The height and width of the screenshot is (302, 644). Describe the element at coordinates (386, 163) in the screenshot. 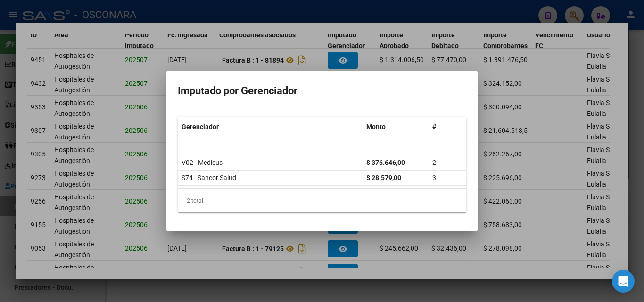

I see `strong: $ 376.646,00` at that location.